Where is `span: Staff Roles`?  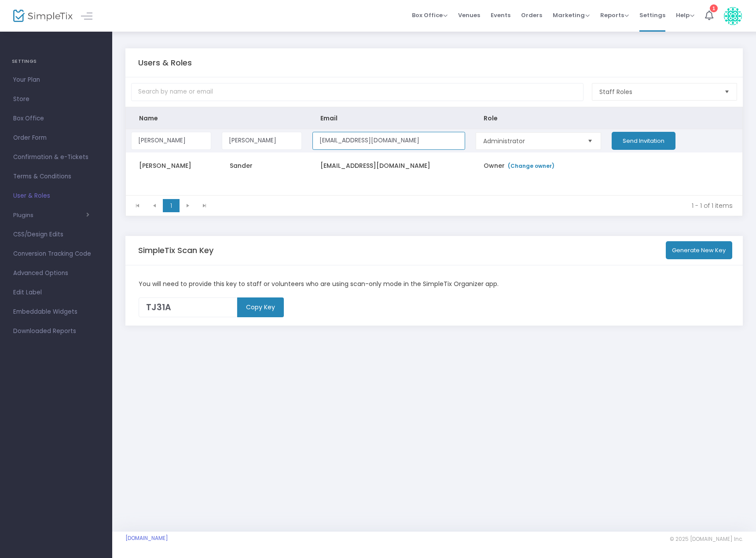 span: Staff Roles is located at coordinates (658, 92).